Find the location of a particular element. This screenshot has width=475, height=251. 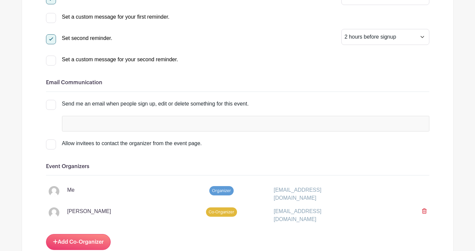

p: Me is located at coordinates (71, 190).